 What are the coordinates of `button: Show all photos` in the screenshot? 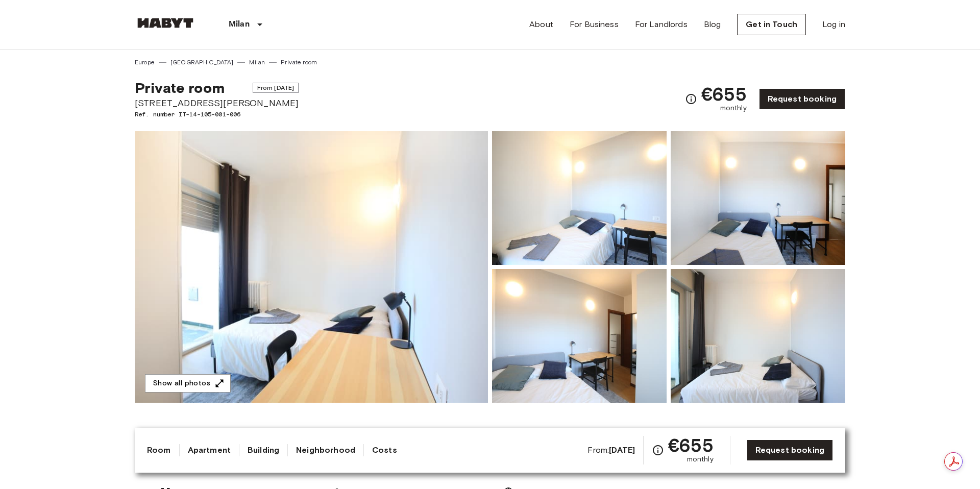 It's located at (188, 383).